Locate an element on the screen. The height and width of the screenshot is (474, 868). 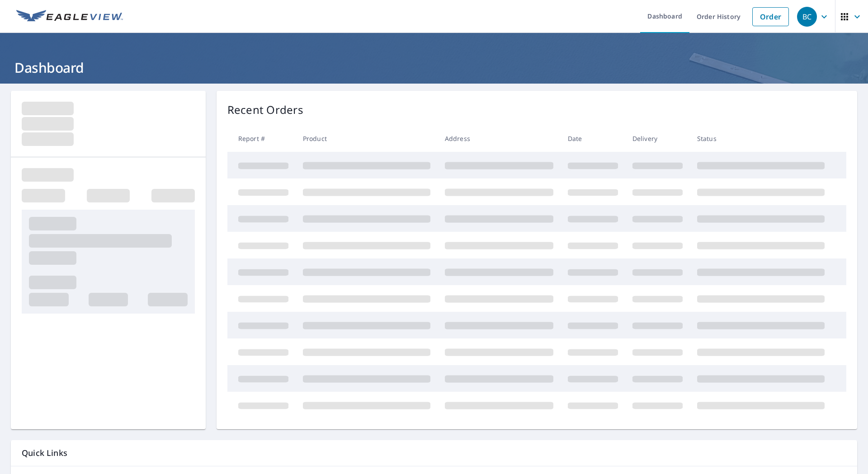
th: Product is located at coordinates (366, 138).